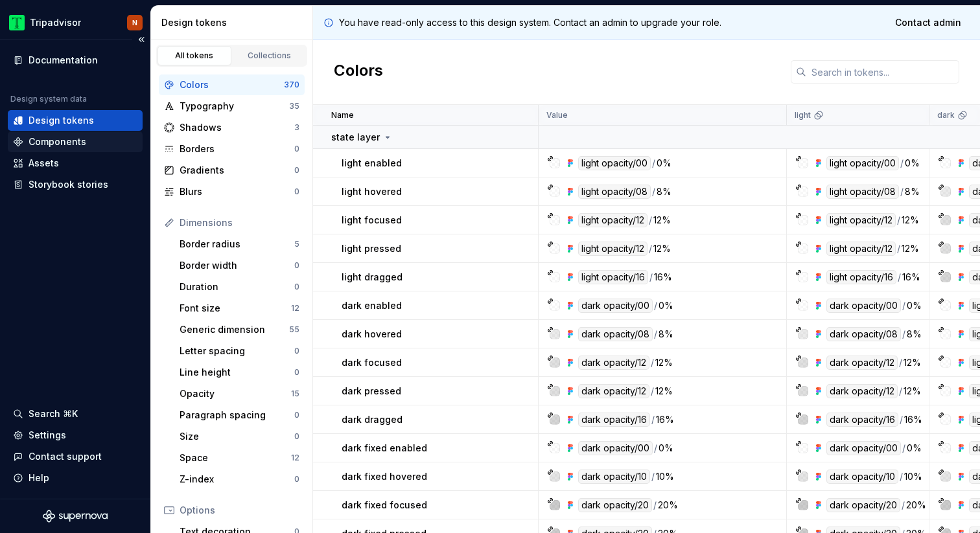  Describe the element at coordinates (663, 191) in the screenshot. I see `div: 8%` at that location.